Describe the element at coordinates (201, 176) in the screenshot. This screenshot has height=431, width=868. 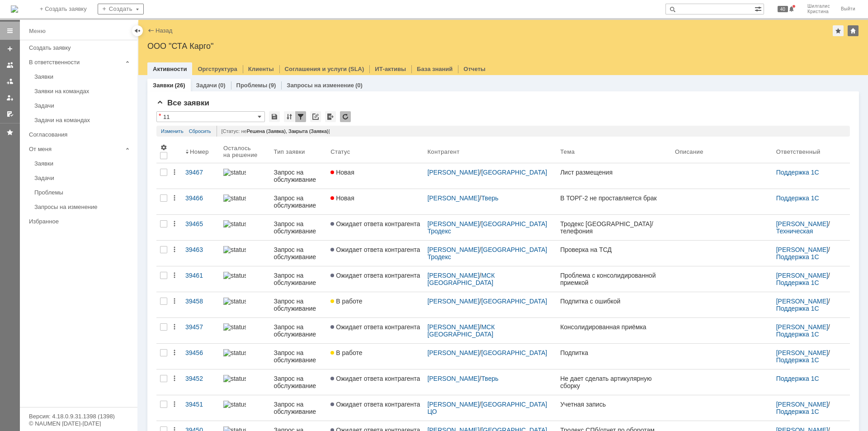
I see `a: 39467` at that location.